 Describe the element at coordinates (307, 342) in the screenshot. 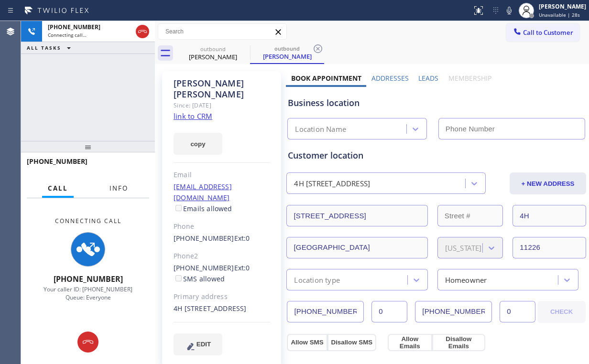

I see `button: Allow SMS` at that location.